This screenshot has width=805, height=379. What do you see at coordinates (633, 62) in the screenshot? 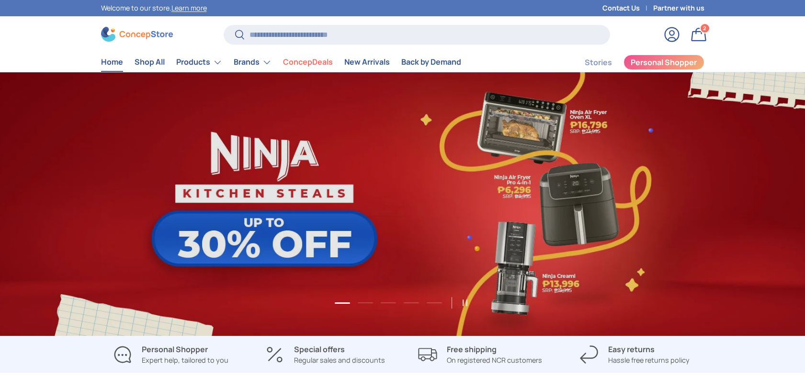
I see `nav: Secondary` at bounding box center [633, 62].